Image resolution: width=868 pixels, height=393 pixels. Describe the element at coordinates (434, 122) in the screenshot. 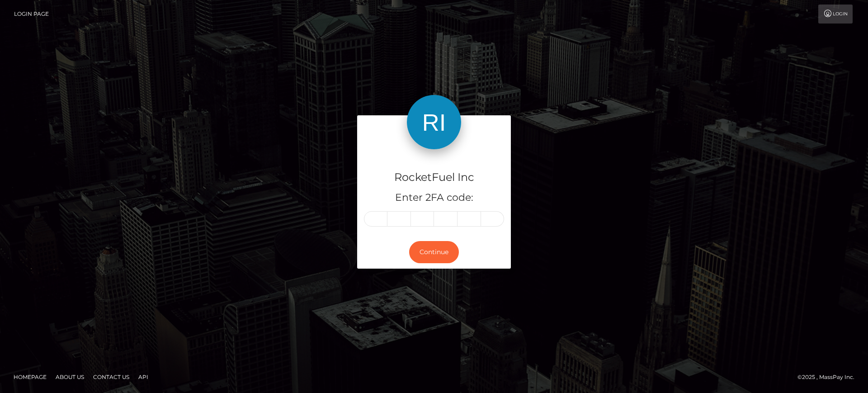

I see `img: RocketFuel Inc` at that location.